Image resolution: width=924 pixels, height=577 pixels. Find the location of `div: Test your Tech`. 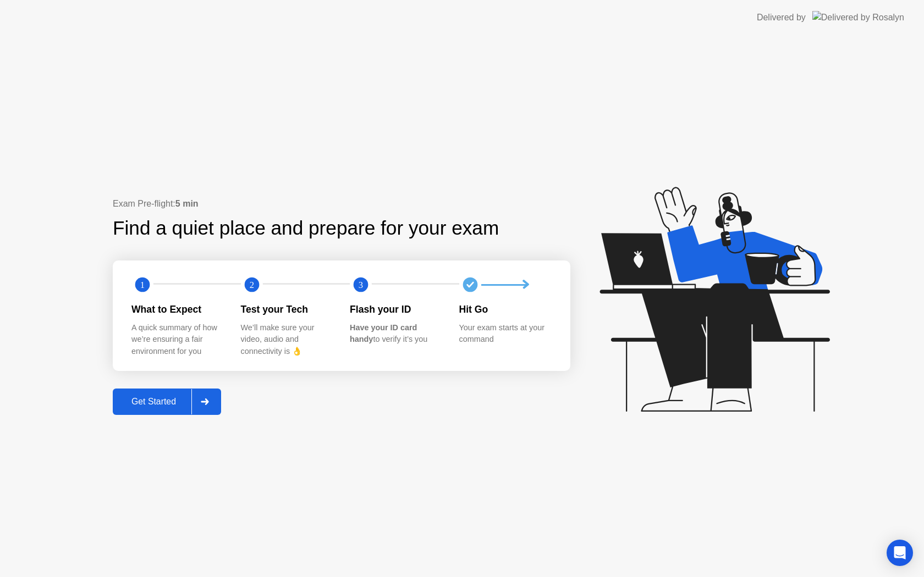

div: Test your Tech is located at coordinates (286, 309).